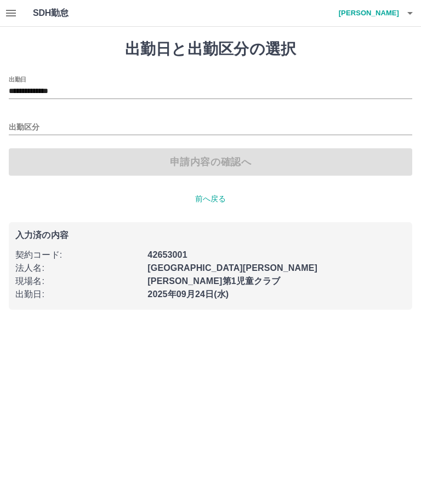  What do you see at coordinates (18, 79) in the screenshot?
I see `label: 出勤日` at bounding box center [18, 79].